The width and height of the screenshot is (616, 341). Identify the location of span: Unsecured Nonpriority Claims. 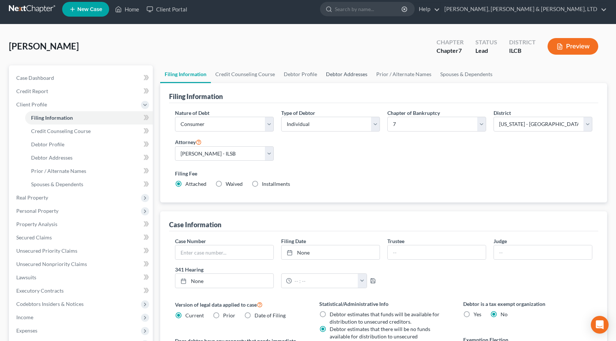
(51, 264).